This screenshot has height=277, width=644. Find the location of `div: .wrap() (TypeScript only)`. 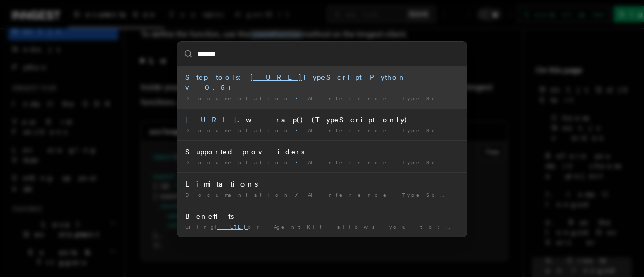

div: .wrap() (TypeScript only) is located at coordinates (322, 120).